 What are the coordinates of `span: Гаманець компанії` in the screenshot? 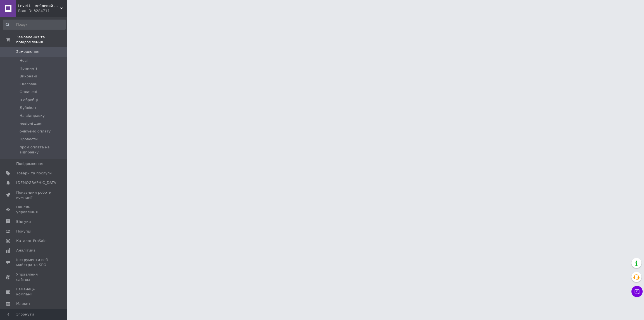 It's located at (34, 292).